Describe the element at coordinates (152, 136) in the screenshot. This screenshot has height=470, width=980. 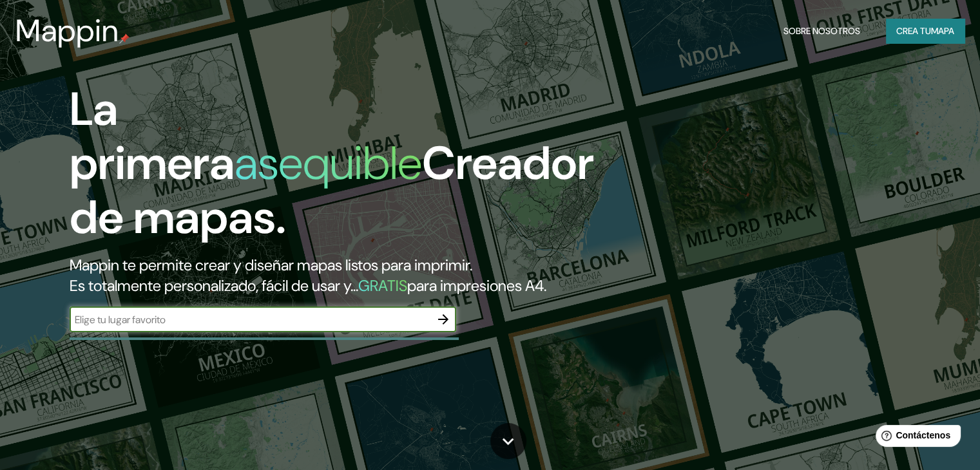
I see `font: La primera` at that location.